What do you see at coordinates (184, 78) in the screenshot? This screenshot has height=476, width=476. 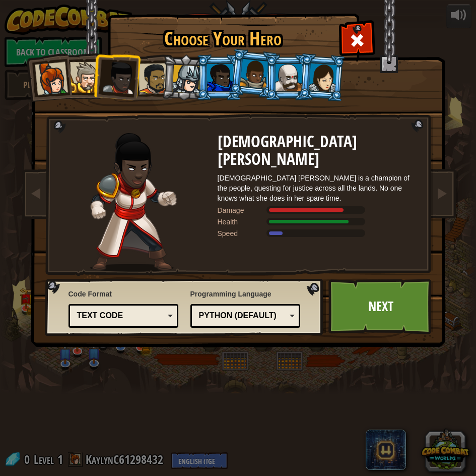 I see `li: Hattori Hanzō` at bounding box center [184, 78].